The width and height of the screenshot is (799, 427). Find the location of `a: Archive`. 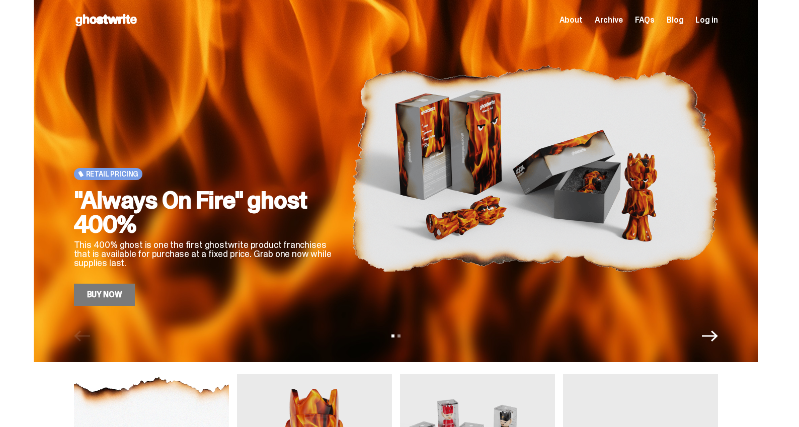

a: Archive is located at coordinates (609, 20).